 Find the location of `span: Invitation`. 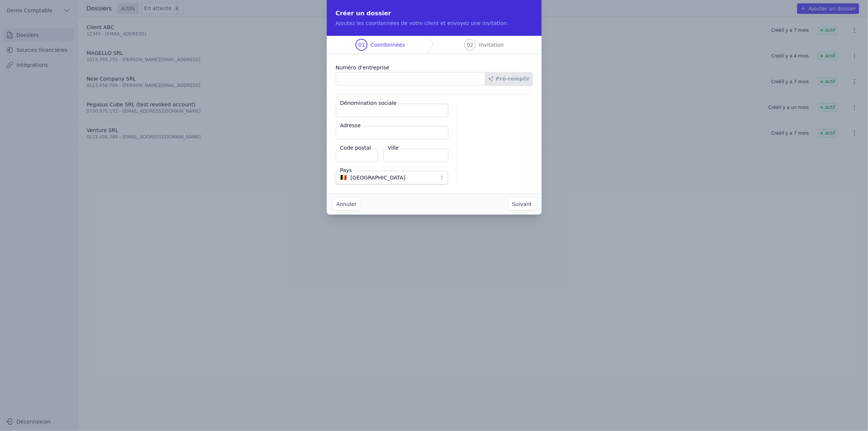

span: Invitation is located at coordinates (492, 45).